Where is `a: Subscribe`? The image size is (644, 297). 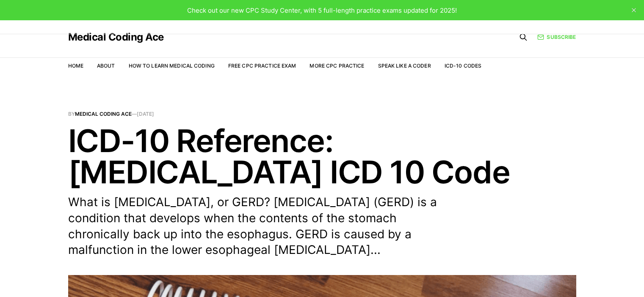
a: Subscribe is located at coordinates (556, 37).